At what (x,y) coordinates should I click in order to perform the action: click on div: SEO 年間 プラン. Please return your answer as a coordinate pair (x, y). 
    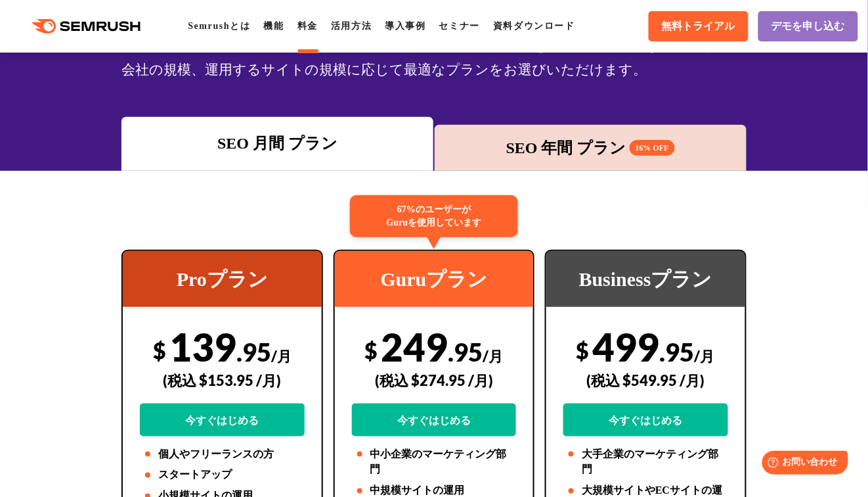
    Looking at the image, I should click on (591, 148).